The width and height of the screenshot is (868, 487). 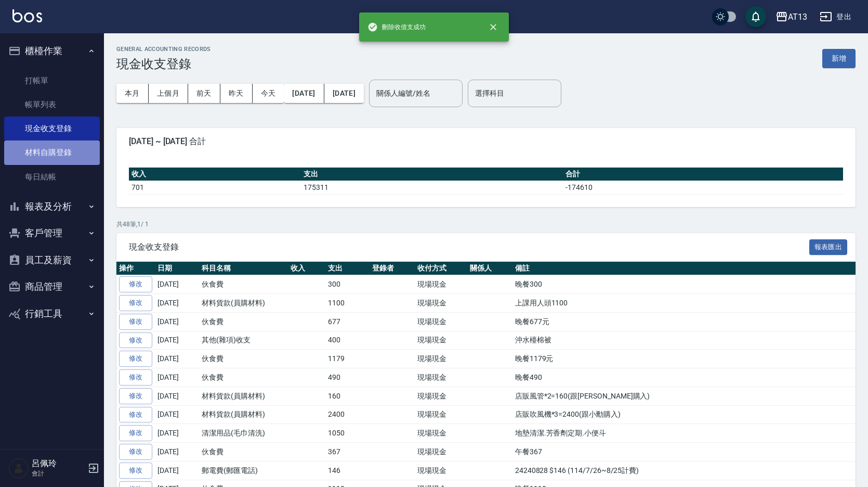 What do you see at coordinates (684, 452) in the screenshot?
I see `td: 午餐367` at bounding box center [684, 452].